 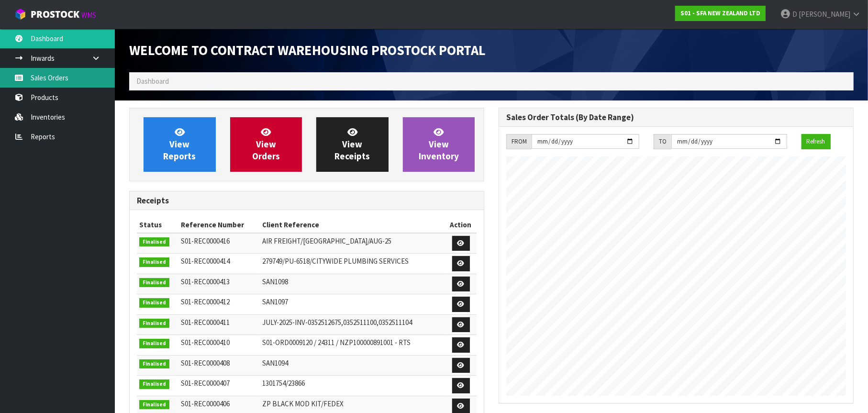 What do you see at coordinates (205, 302) in the screenshot?
I see `span: S01-REC0000412` at bounding box center [205, 302].